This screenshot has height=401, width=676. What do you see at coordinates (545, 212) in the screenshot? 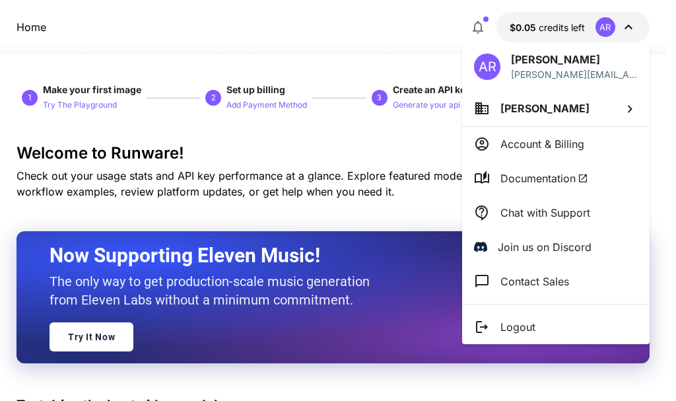
I see `p: Chat with Support` at bounding box center [545, 212].